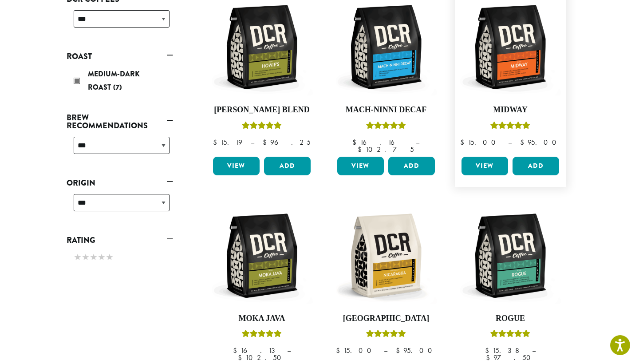 Image resolution: width=639 pixels, height=364 pixels. What do you see at coordinates (510, 357) in the screenshot?
I see `bdi: 97.50` at bounding box center [510, 357].